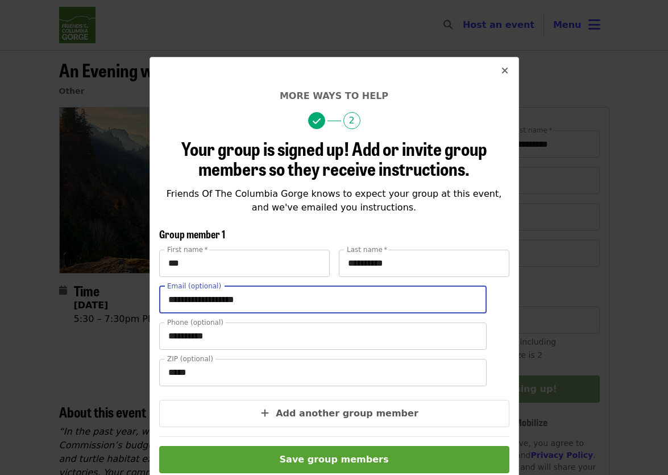 The image size is (668, 475). I want to click on input: Phone (optional), so click(323, 336).